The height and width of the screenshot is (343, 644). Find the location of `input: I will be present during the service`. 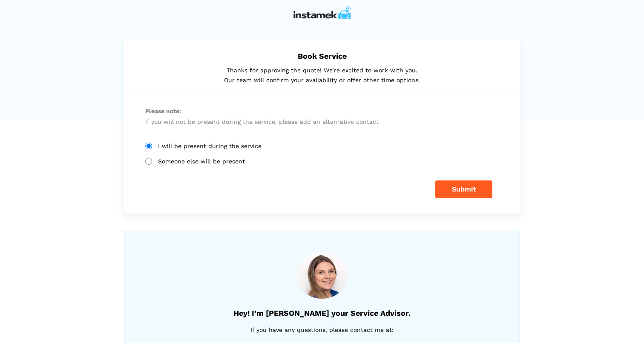

input: I will be present during the service is located at coordinates (149, 146).